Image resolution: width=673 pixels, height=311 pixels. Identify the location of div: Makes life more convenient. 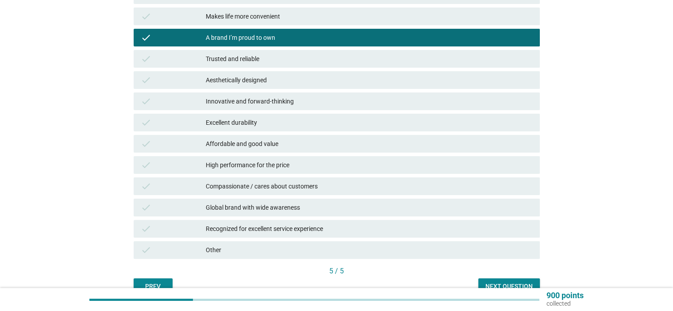
(369, 16).